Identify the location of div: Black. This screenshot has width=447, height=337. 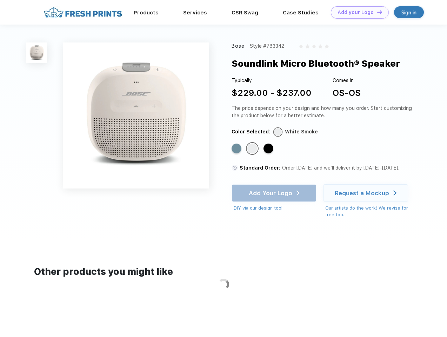
(268, 148).